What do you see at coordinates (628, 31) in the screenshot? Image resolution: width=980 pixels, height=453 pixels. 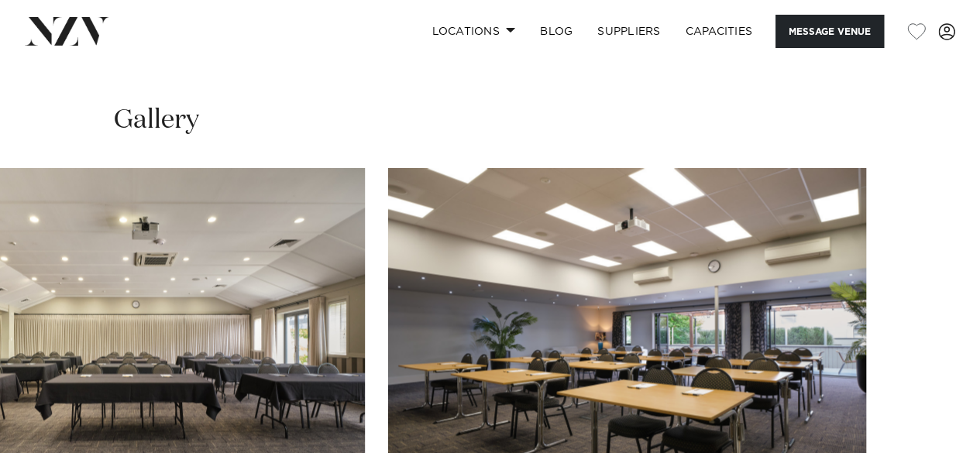 I see `a: SUPPLIERS` at bounding box center [628, 31].